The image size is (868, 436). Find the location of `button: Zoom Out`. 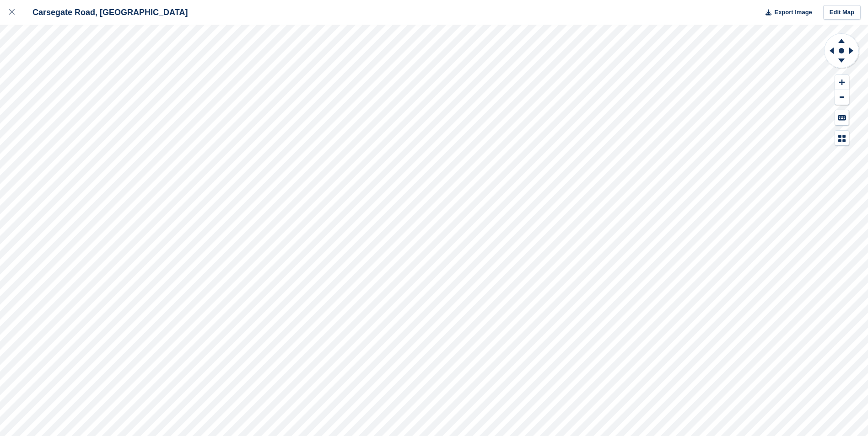

button: Zoom Out is located at coordinates (842, 97).